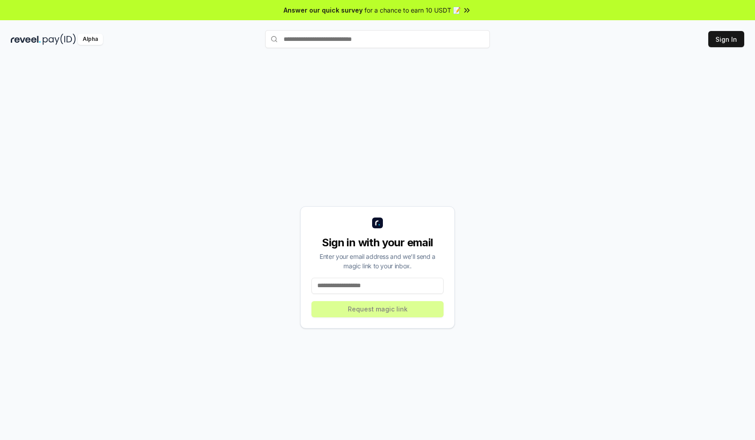 This screenshot has height=440, width=755. Describe the element at coordinates (377, 243) in the screenshot. I see `div: Sign in with your email` at that location.